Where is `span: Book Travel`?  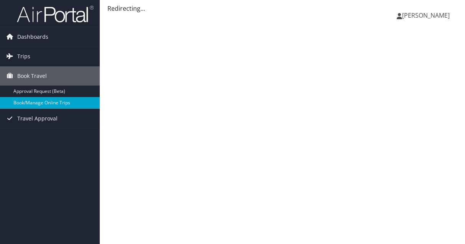
span: Book Travel is located at coordinates (32, 76).